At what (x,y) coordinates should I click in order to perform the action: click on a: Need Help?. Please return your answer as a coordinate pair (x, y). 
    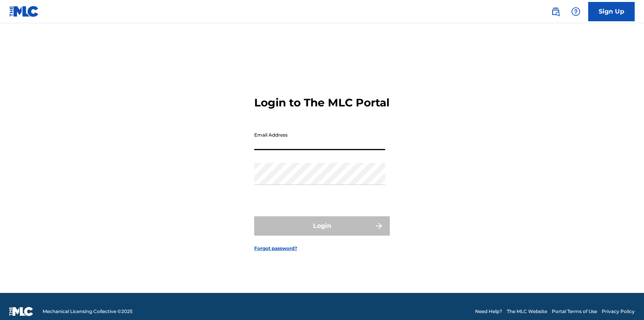
    Looking at the image, I should click on (489, 312).